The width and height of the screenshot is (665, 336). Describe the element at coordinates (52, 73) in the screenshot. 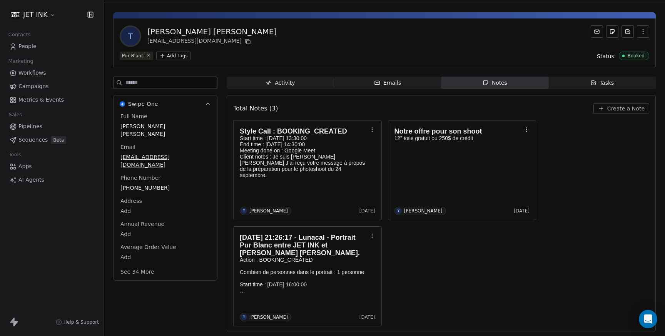

I see `a: Workflows` at that location.